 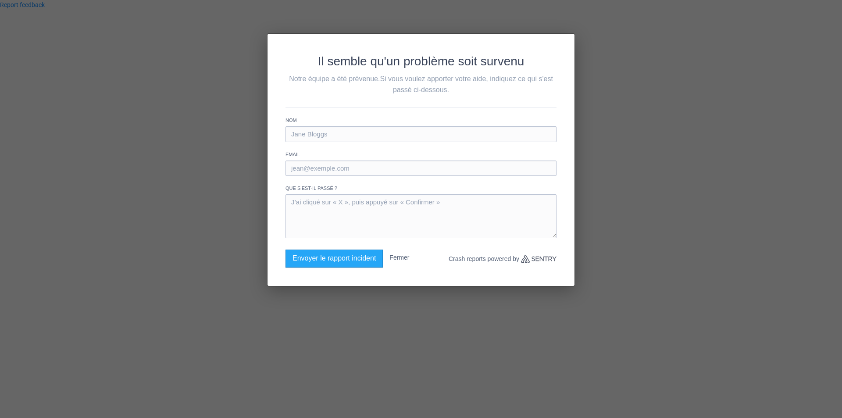 I want to click on label: Nom, so click(x=421, y=120).